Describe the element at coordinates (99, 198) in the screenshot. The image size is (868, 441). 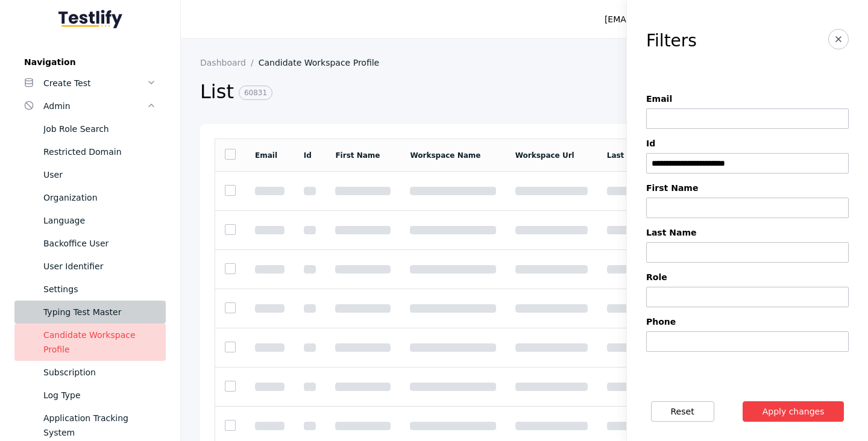
I see `div: Organization` at that location.